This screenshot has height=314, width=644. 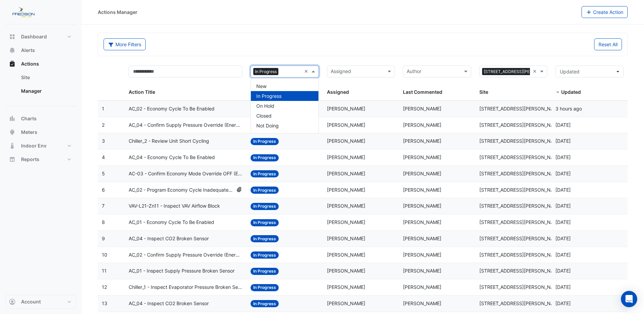 What do you see at coordinates (338, 92) in the screenshot?
I see `span: Assigned` at bounding box center [338, 92].